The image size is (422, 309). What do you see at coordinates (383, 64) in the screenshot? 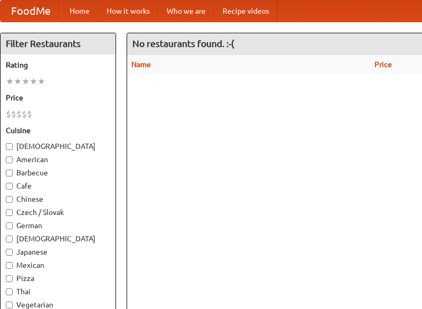
I see `a: Price` at bounding box center [383, 64].